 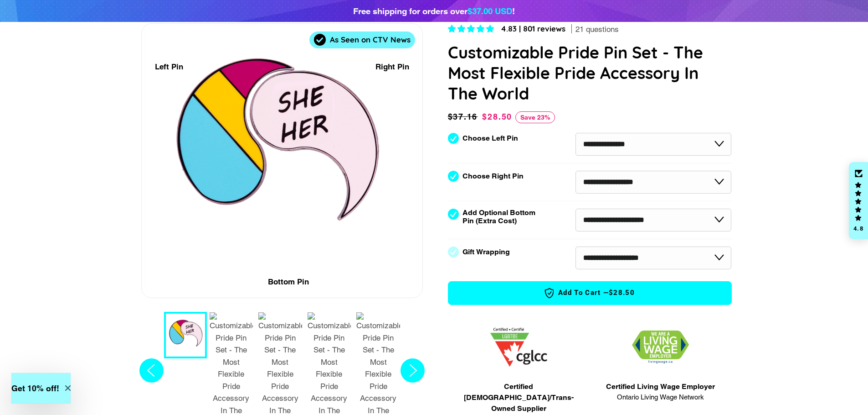 What do you see at coordinates (661, 397) in the screenshot?
I see `span: Ontario Living Wage Network` at bounding box center [661, 397].